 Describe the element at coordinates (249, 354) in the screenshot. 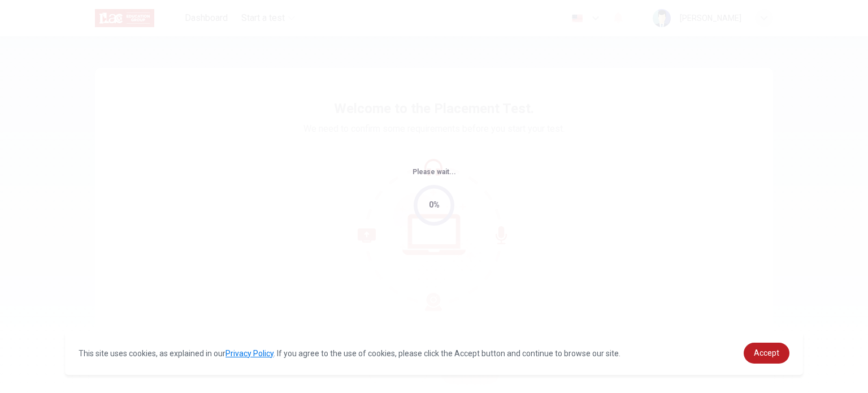

I see `a: Privacy Policy` at that location.